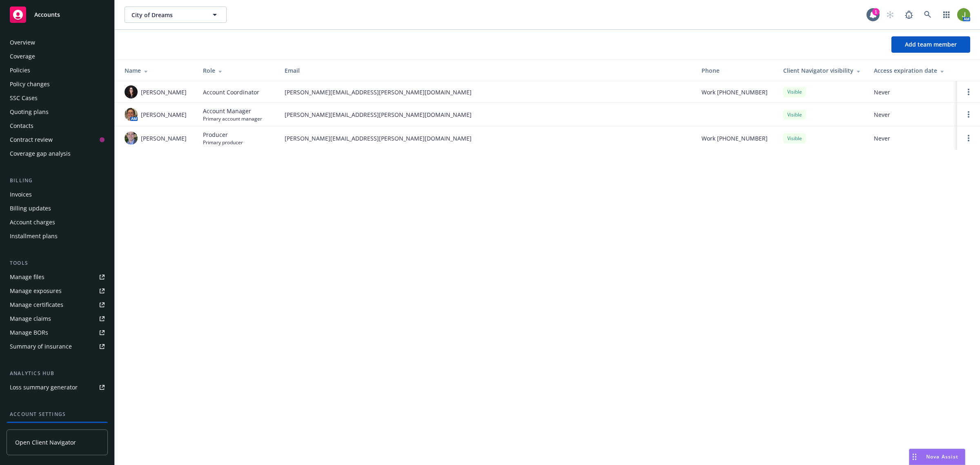  I want to click on a: Search, so click(928, 15).